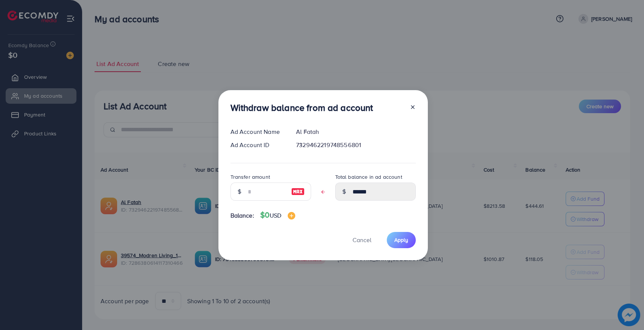 Image resolution: width=644 pixels, height=330 pixels. Describe the element at coordinates (250, 177) in the screenshot. I see `label: Transfer amount` at that location.